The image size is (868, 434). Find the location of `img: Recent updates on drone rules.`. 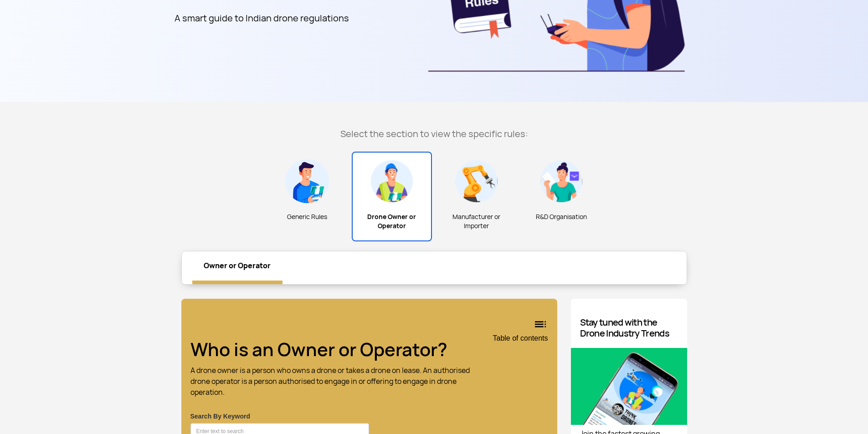

img: Recent updates on drone rules. is located at coordinates (629, 387).